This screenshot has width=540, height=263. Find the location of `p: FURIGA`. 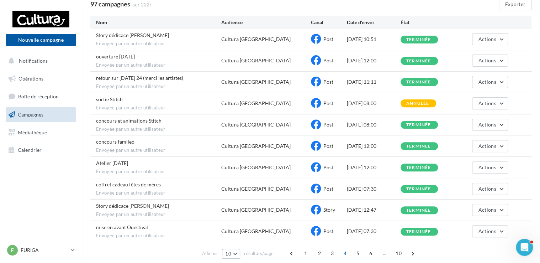

p: FURIGA is located at coordinates (44, 250).